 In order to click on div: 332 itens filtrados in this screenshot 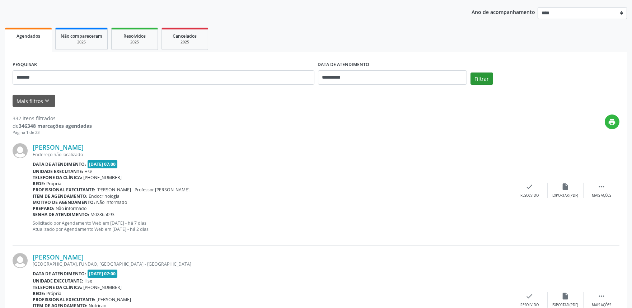, I will do `click(52, 118)`.